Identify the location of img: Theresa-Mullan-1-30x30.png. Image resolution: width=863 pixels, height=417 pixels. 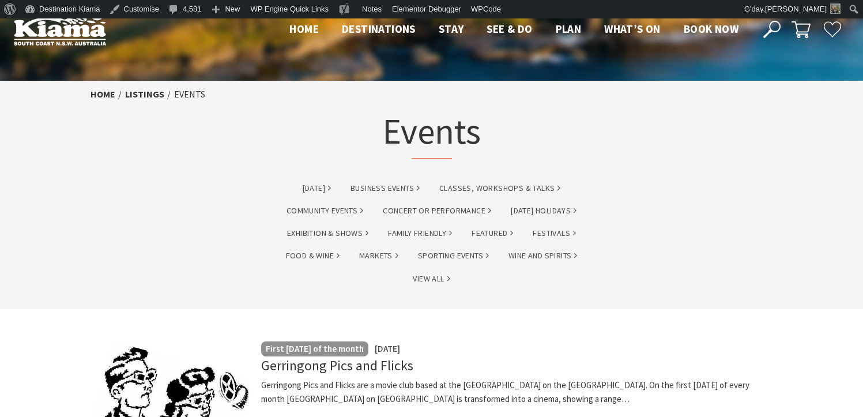
(835, 9).